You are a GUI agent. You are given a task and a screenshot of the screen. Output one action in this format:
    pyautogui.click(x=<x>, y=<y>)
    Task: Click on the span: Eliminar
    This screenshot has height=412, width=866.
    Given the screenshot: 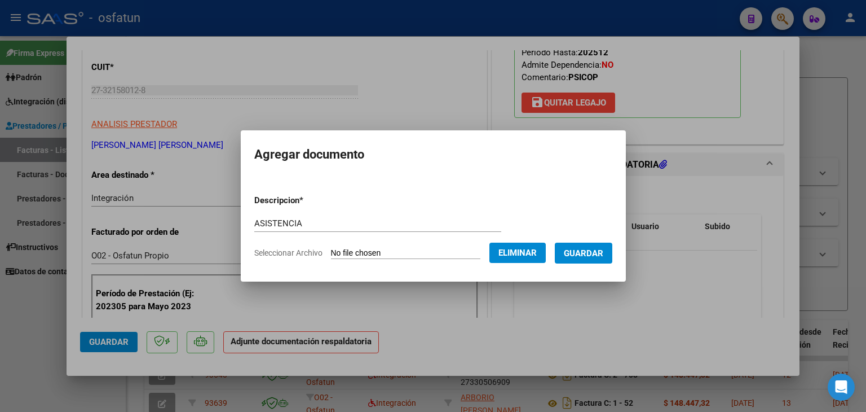 What is the action you would take?
    pyautogui.click(x=518, y=253)
    